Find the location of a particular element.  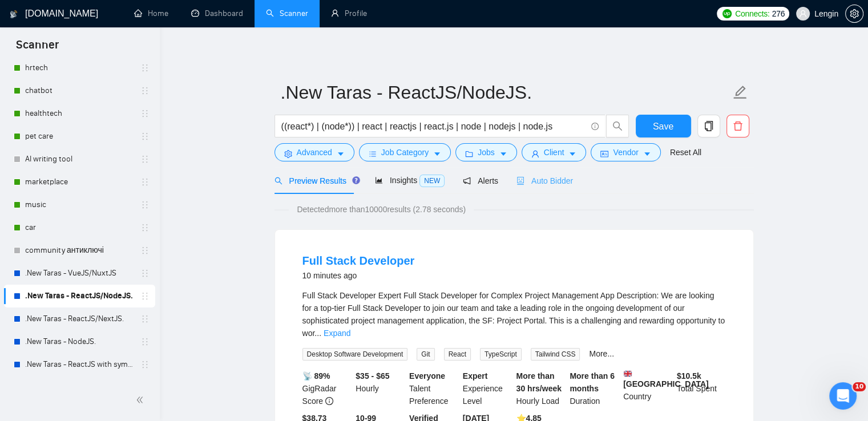

div: Talent Preference is located at coordinates (434, 388).